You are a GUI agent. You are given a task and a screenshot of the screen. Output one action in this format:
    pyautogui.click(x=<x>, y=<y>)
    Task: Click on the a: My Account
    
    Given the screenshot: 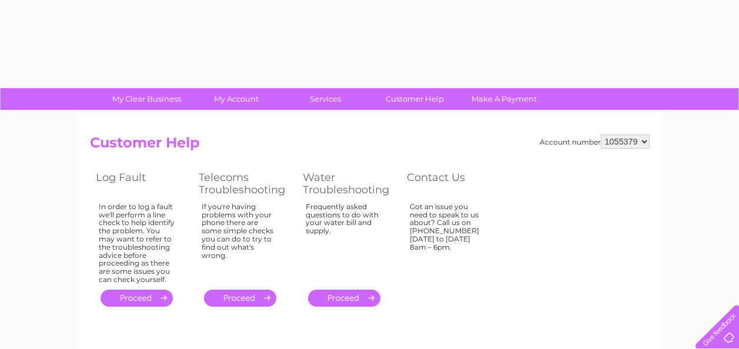 What is the action you would take?
    pyautogui.click(x=236, y=99)
    